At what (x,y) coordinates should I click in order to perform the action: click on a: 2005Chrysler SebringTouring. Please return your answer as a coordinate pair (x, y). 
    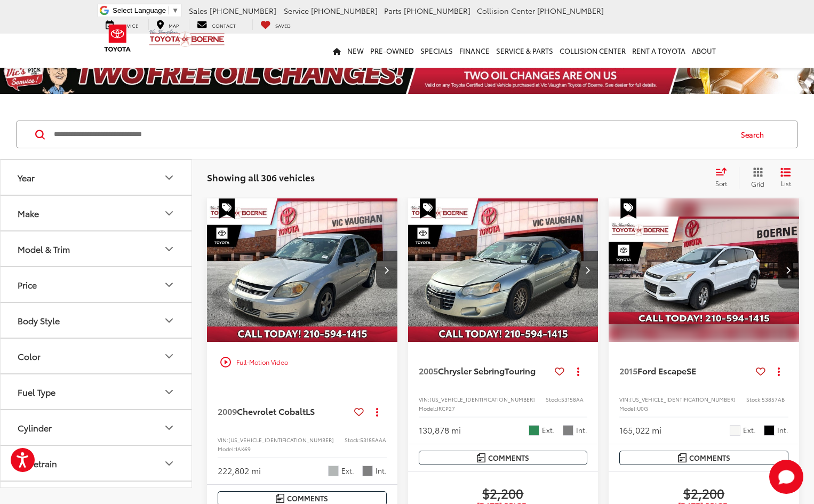
    Looking at the image, I should click on (485, 371).